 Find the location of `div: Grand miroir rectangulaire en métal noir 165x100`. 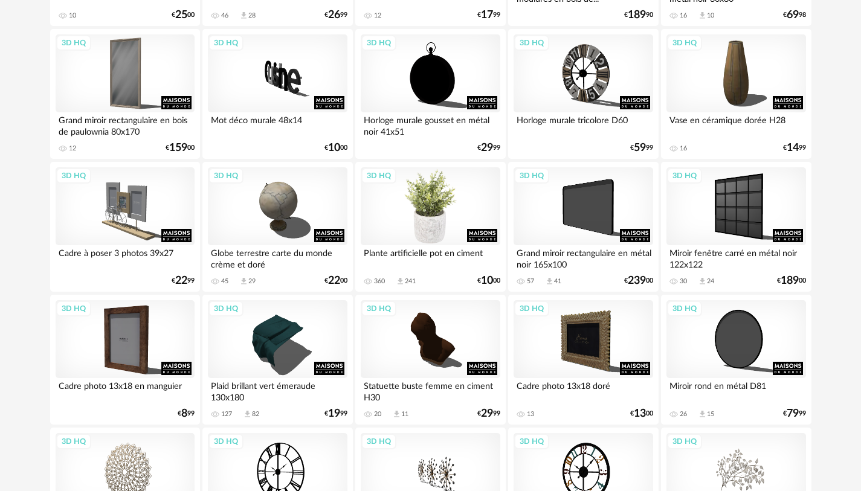

div: Grand miroir rectangulaire en métal noir 165x100 is located at coordinates (583, 257).